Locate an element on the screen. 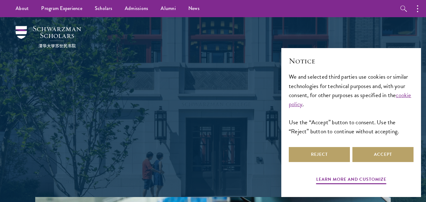  button: Accept is located at coordinates (383, 154).